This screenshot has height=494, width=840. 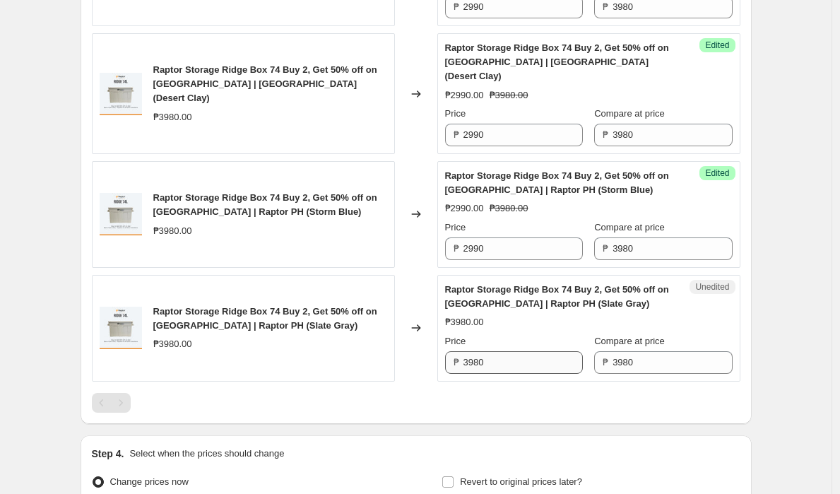 What do you see at coordinates (206, 453) in the screenshot?
I see `p: Select when the prices should change` at bounding box center [206, 453].